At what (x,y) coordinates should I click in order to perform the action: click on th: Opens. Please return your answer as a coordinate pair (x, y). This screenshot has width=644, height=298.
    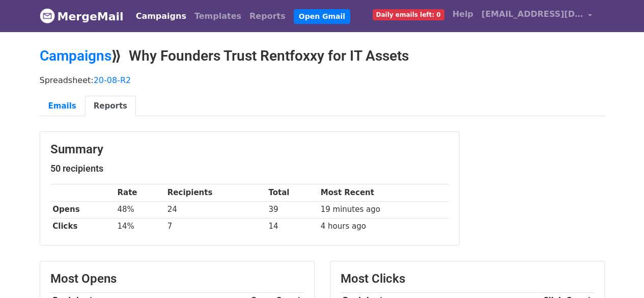
    Looking at the image, I should click on (82, 209).